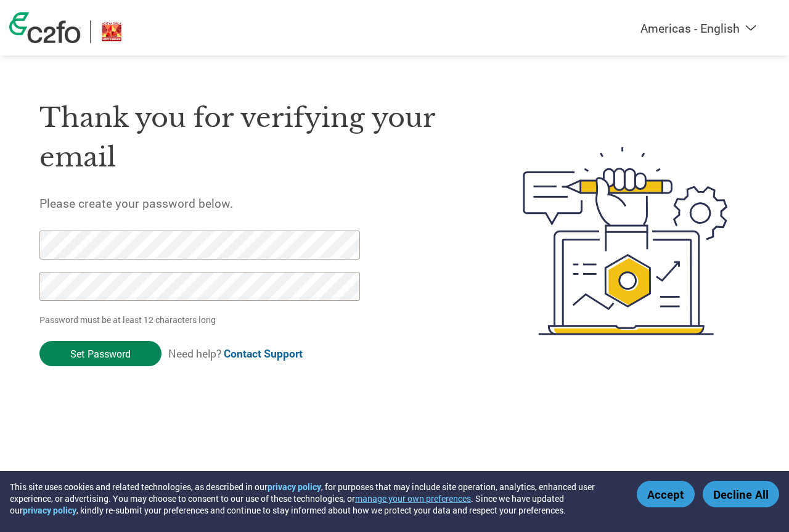 This screenshot has height=532, width=789. Describe the element at coordinates (314, 498) in the screenshot. I see `div: This site uses cookies and related technologies, as described in our , for purposes that may incl...` at that location.